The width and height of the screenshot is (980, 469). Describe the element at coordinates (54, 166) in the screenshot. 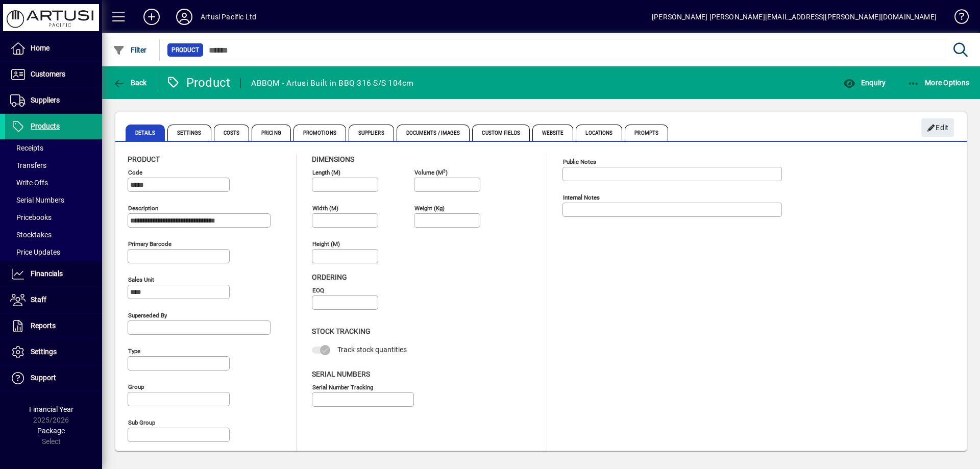

I see `a: Transfers` at that location.